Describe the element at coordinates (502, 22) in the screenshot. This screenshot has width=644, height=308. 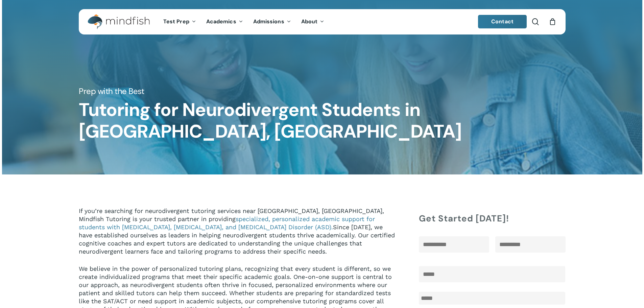
I see `a: Contact` at that location.